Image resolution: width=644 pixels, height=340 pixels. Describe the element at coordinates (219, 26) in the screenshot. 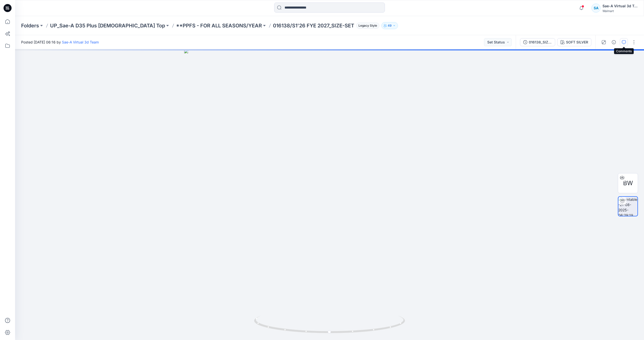

I see `a: **PPFS - FOR ALL SEASONS/YEAR` at that location.